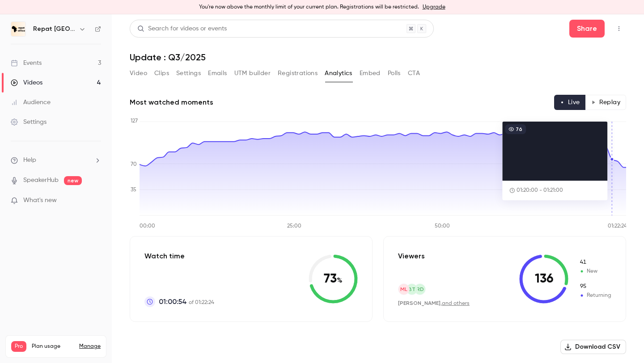 The width and height of the screenshot is (644, 363). I want to click on tspan: 127, so click(134, 121).